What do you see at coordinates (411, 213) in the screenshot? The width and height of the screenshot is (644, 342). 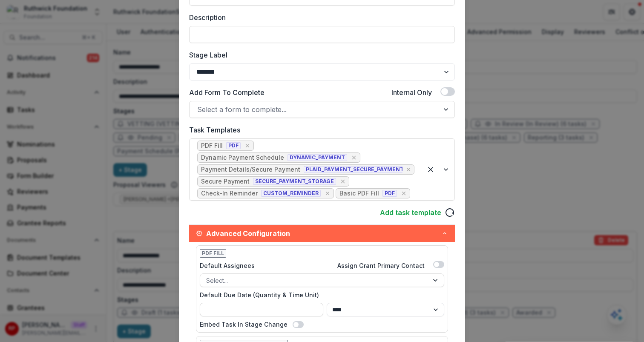 I see `a: Add task template` at bounding box center [411, 213].